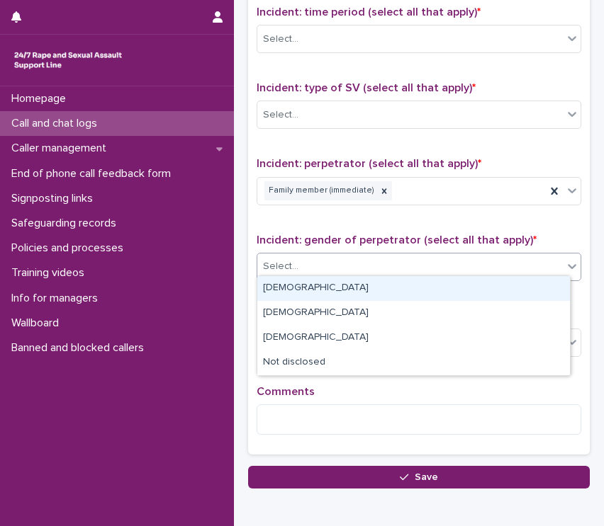  I want to click on p: Training videos, so click(50, 273).